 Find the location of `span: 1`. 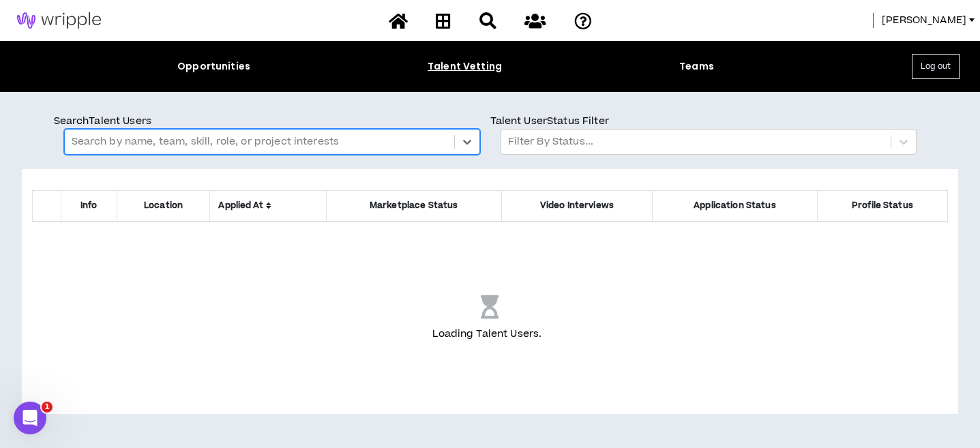

span: 1 is located at coordinates (47, 408).